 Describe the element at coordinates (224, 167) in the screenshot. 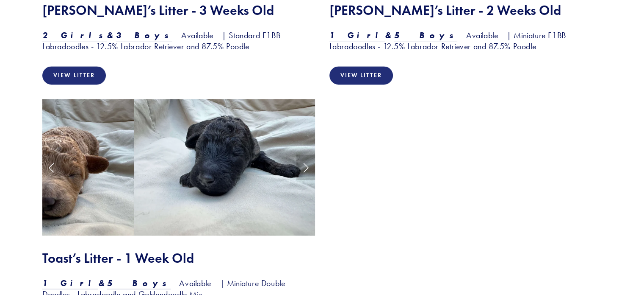

I see `img: Hank 1.jpg` at that location.